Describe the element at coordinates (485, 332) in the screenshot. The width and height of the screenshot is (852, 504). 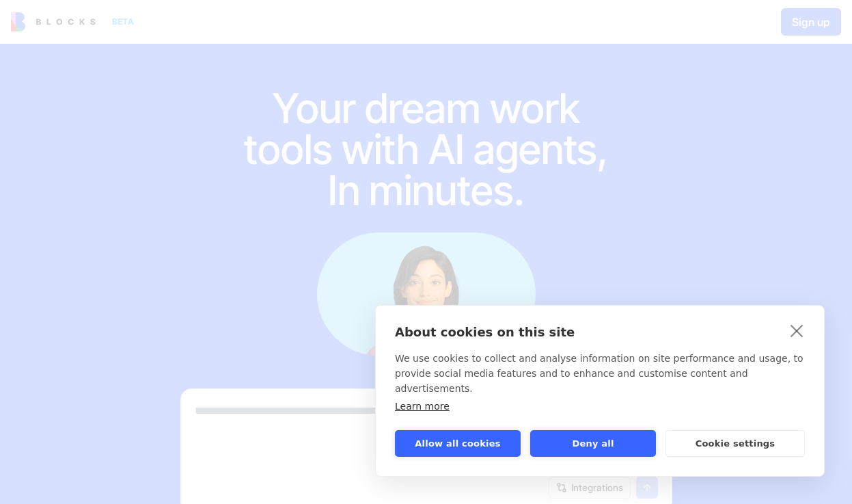
I see `strong: About cookies on this site` at that location.